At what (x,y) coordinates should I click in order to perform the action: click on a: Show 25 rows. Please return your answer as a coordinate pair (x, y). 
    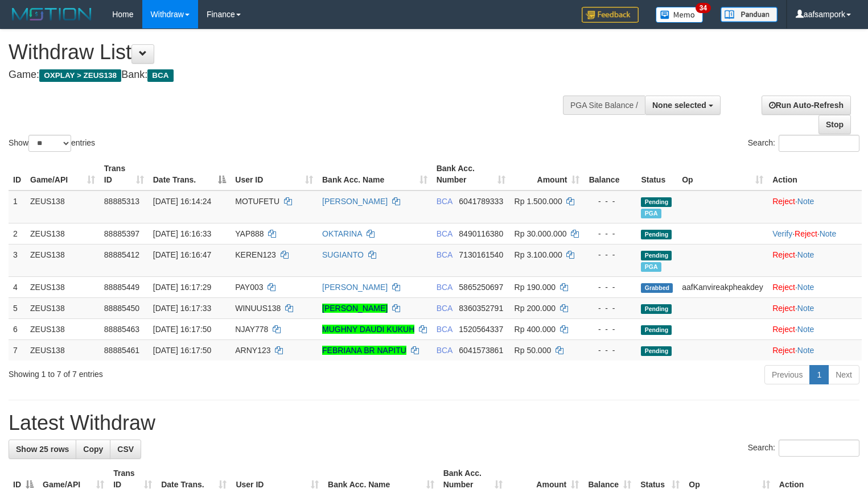
    Looking at the image, I should click on (42, 449).